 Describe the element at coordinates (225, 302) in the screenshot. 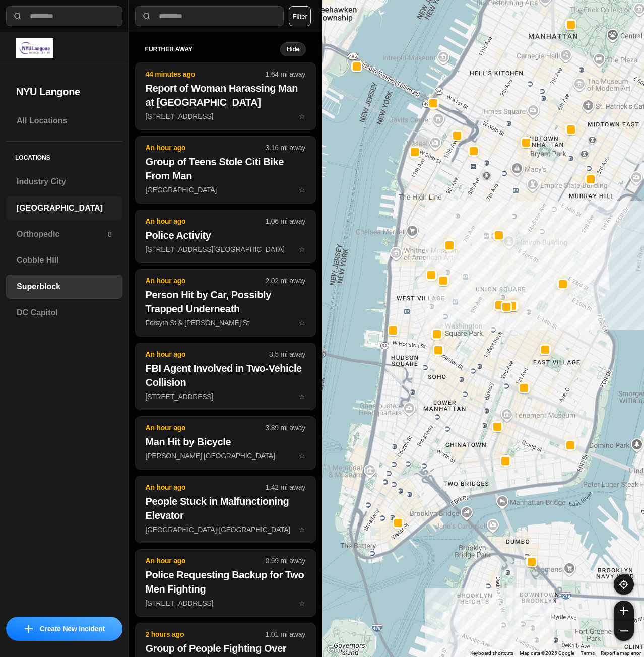

I see `h2: Person Hit by Car, Possibly Trapped Underneath` at that location.